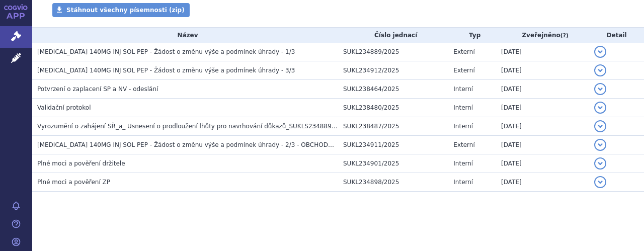  What do you see at coordinates (73, 182) in the screenshot?
I see `span: Plné moci a pověření ZP` at bounding box center [73, 182].